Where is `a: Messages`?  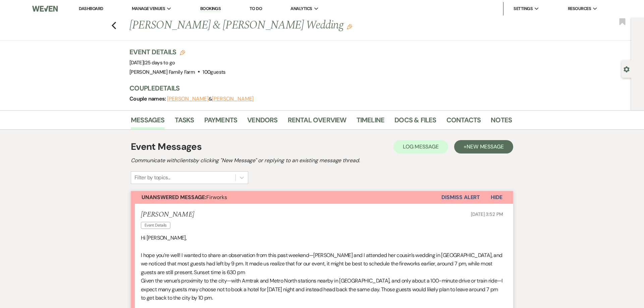
a: Messages is located at coordinates (148, 122).